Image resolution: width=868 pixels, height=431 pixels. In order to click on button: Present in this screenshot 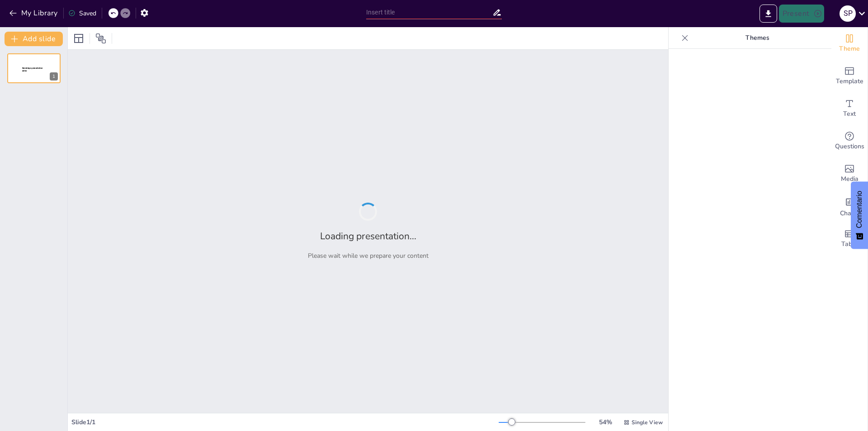, I will do `click(801, 14)`.